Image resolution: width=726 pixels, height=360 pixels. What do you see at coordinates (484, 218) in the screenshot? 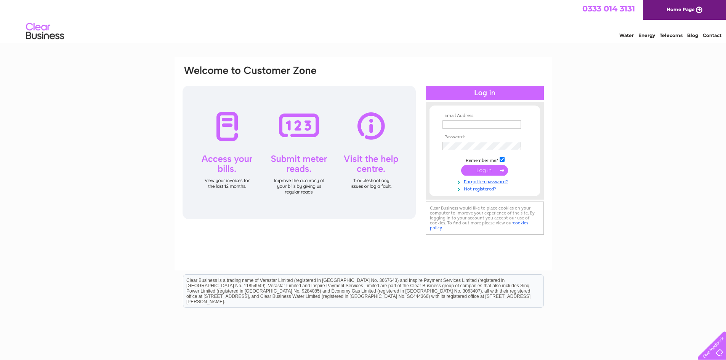
I see `div: Clear Business would like to place cookies on your computer to improve your experience of the sit...` at bounding box center [484, 218].